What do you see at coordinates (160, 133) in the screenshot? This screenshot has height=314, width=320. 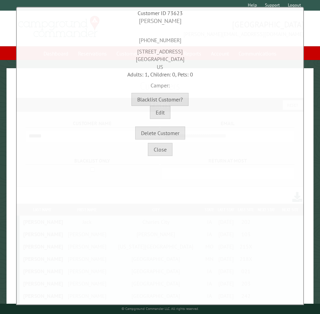 I see `button: Delete Customer` at bounding box center [160, 133].